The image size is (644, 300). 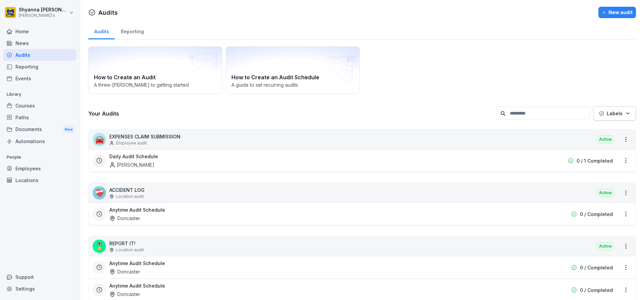 I want to click on a: Home, so click(x=40, y=31).